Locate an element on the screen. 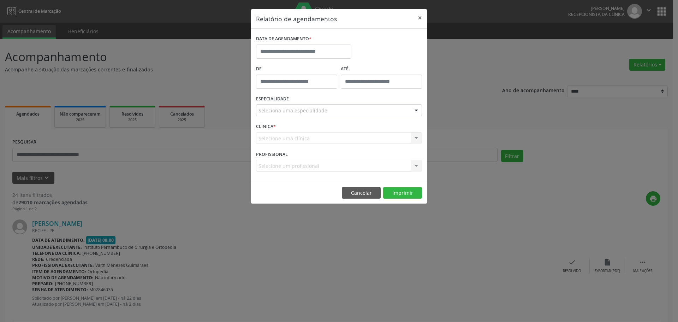 The image size is (678, 322). span: Seleciona uma especialidade is located at coordinates (293, 110).